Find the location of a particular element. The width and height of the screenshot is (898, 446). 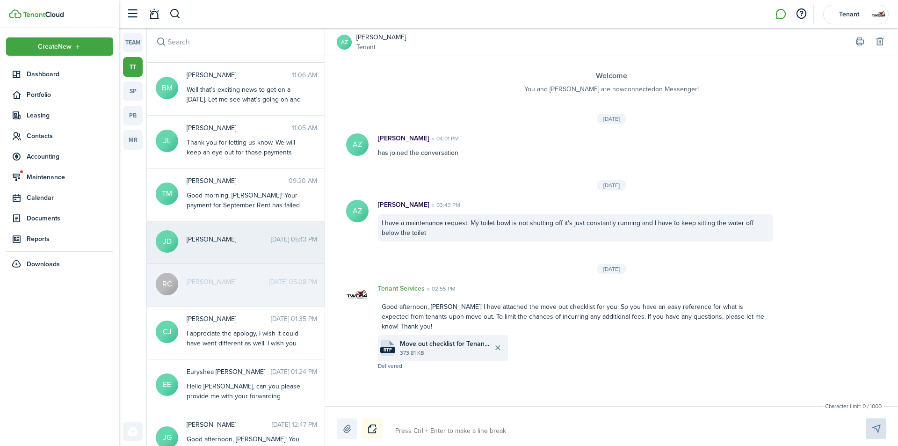

button: Print is located at coordinates (860, 42).